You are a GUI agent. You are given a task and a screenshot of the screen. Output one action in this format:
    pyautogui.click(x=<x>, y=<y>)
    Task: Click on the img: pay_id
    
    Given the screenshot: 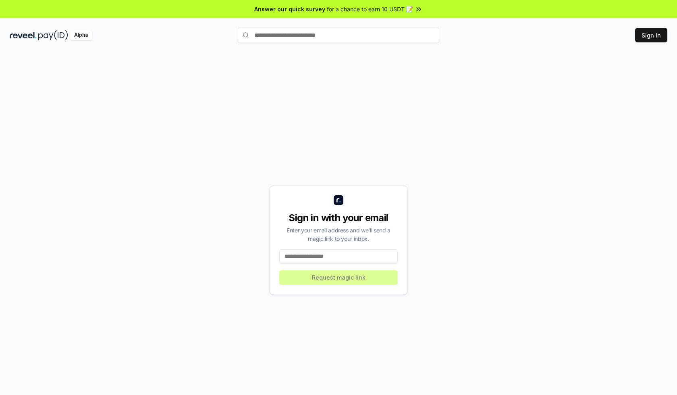 What is the action you would take?
    pyautogui.click(x=53, y=35)
    